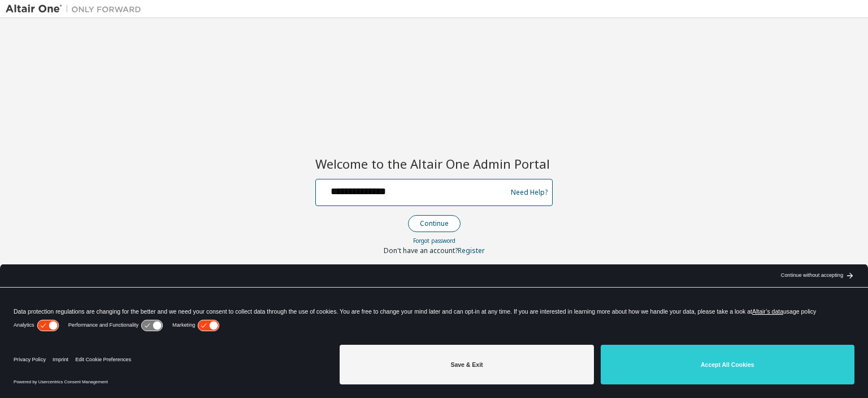 The image size is (868, 398). Describe the element at coordinates (434, 240) in the screenshot. I see `a: Forgot password` at that location.